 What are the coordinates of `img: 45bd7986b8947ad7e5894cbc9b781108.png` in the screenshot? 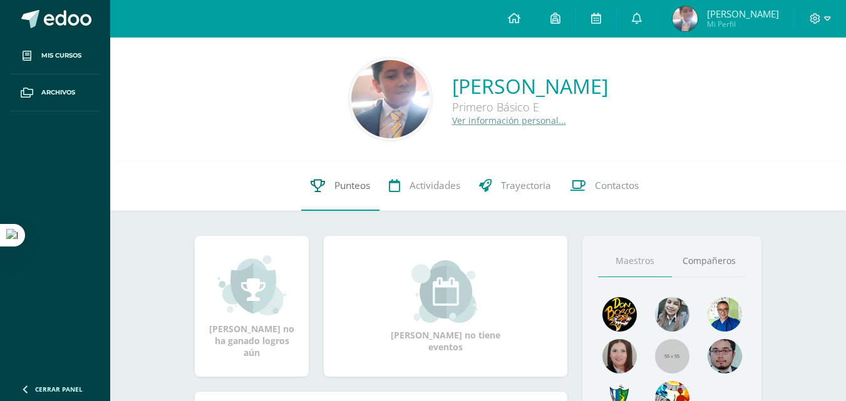 It's located at (672, 314).